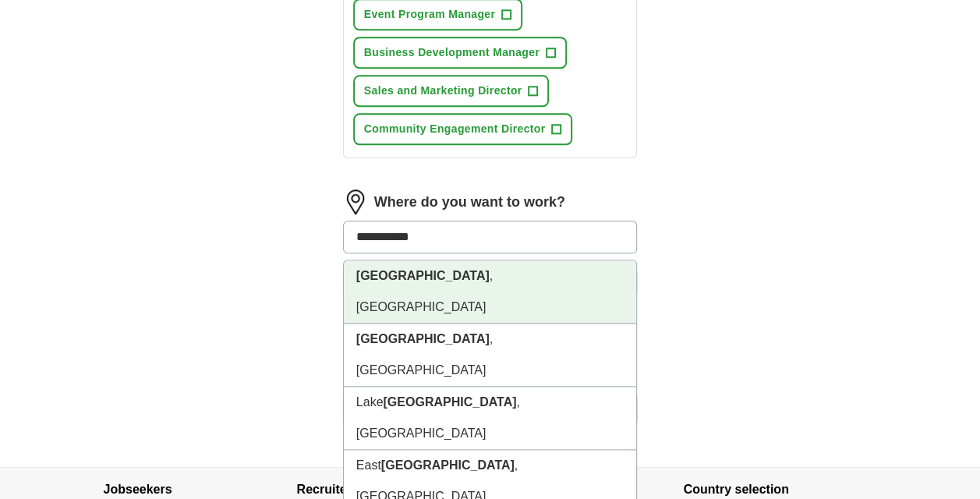 This screenshot has height=499, width=980. Describe the element at coordinates (355, 202) in the screenshot. I see `img: location.png` at that location.